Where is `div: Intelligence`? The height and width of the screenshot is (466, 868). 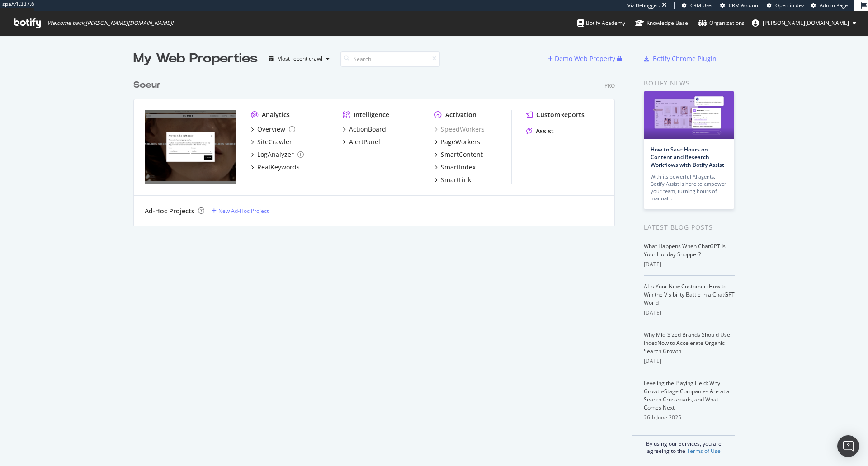 div: Intelligence is located at coordinates (371, 115).